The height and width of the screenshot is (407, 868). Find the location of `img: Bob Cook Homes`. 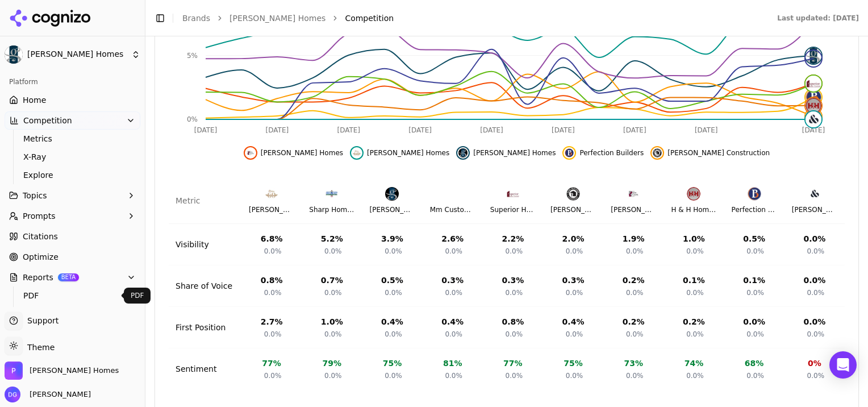

img: Bob Cook Homes is located at coordinates (634, 194).